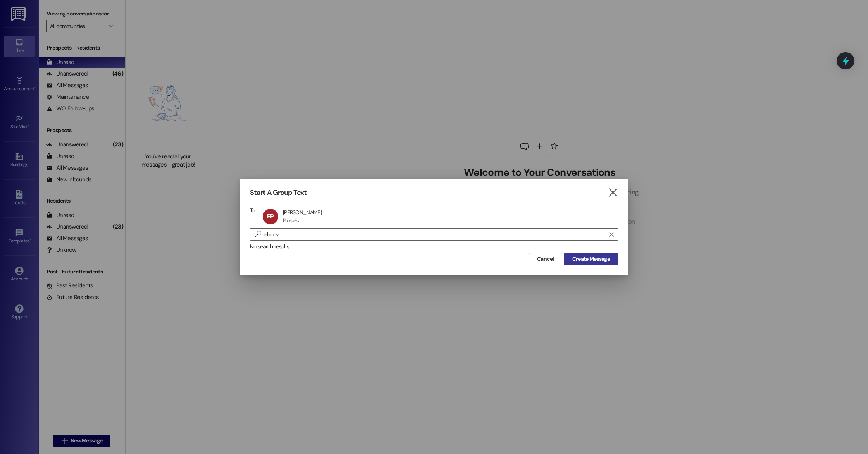 This screenshot has width=868, height=454. Describe the element at coordinates (270, 216) in the screenshot. I see `span: EP` at that location.